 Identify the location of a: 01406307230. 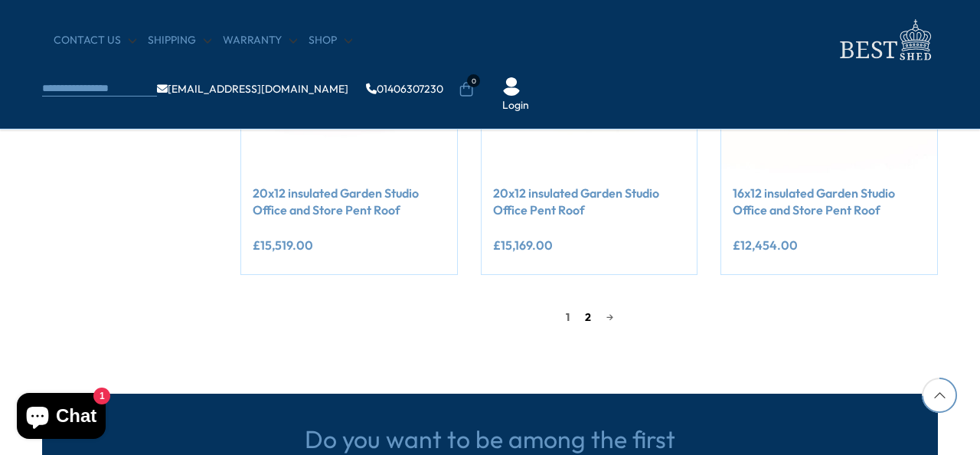
(404, 89).